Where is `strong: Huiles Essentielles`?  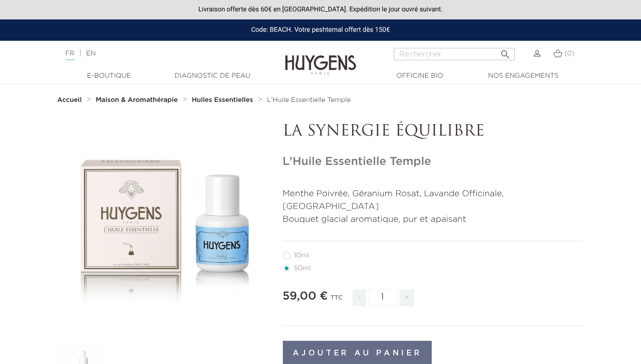
strong: Huiles Essentielles is located at coordinates (222, 100).